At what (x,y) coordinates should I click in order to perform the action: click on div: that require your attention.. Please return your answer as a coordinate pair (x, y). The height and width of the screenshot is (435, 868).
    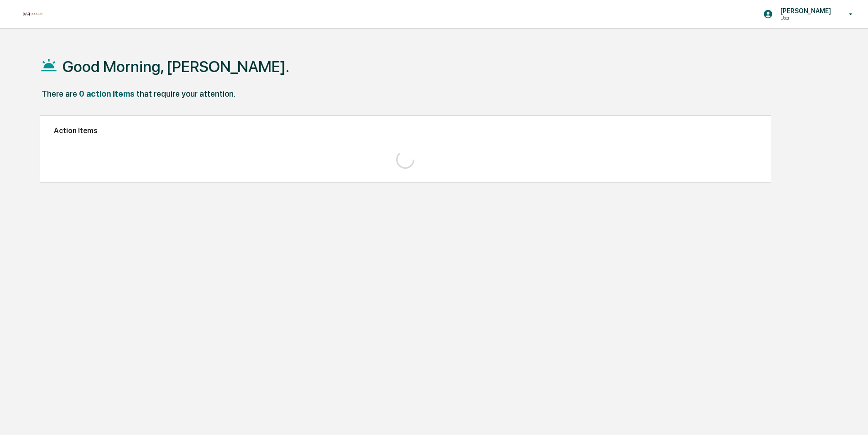
    Looking at the image, I should click on (185, 94).